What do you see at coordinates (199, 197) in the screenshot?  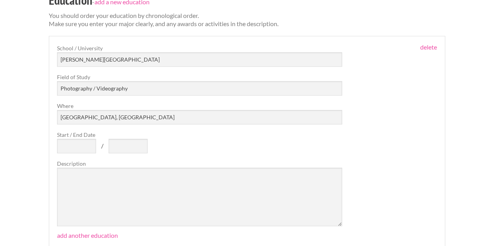 I see `textarea: Description` at bounding box center [199, 197].